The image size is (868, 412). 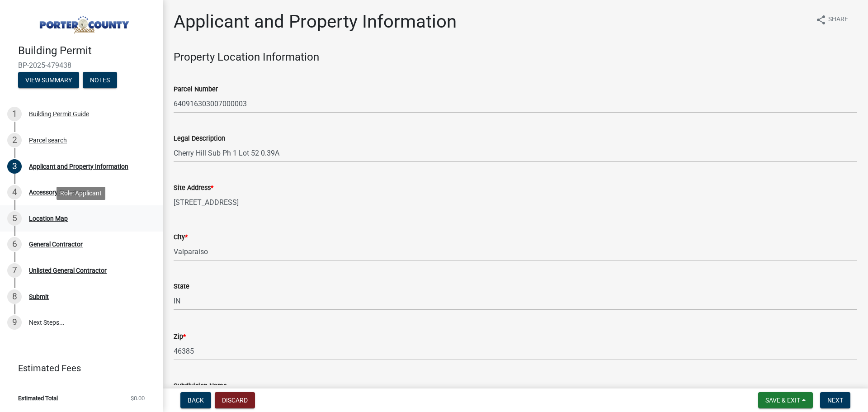 What do you see at coordinates (15, 140) in the screenshot?
I see `div: 2` at bounding box center [15, 140].